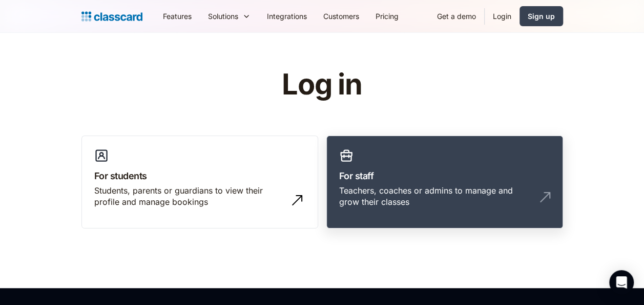 The width and height of the screenshot is (644, 305). Describe the element at coordinates (445, 176) in the screenshot. I see `h3: For staff` at that location.